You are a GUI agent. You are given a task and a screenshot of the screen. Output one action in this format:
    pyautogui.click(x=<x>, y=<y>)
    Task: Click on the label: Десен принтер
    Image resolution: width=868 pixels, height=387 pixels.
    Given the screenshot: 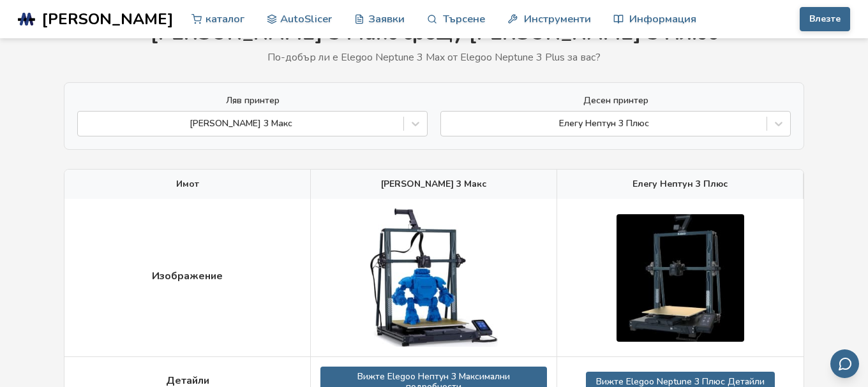 What is the action you would take?
    pyautogui.click(x=615, y=101)
    